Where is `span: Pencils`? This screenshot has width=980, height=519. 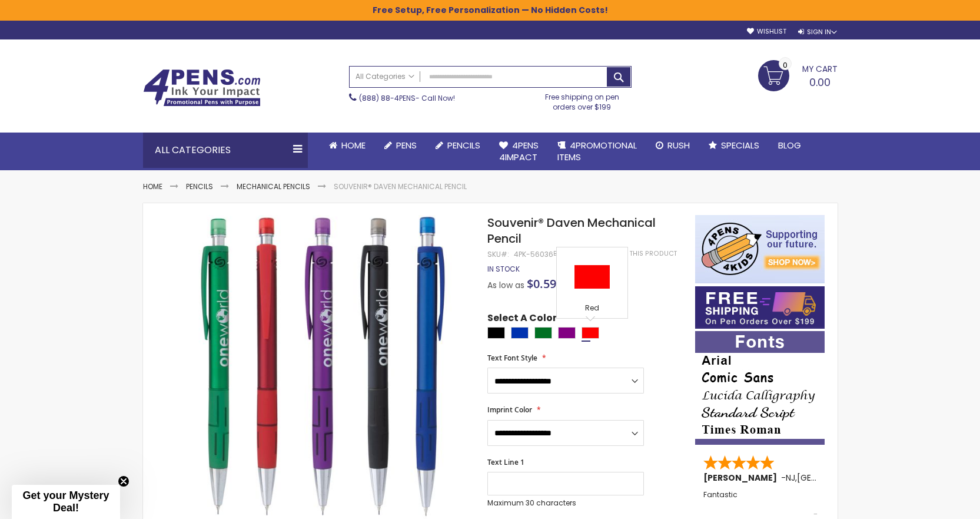
span: Pencils is located at coordinates (464, 145).